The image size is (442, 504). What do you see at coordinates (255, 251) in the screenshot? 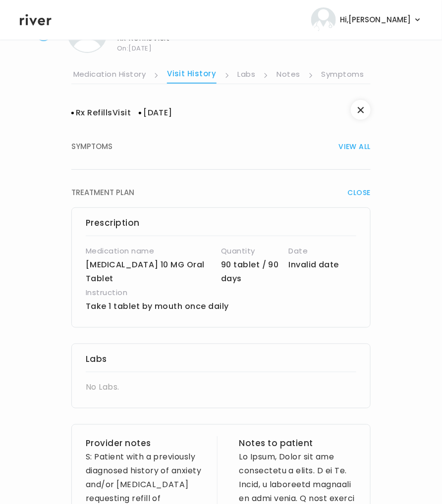
I see `h4: Quantity` at bounding box center [255, 251].